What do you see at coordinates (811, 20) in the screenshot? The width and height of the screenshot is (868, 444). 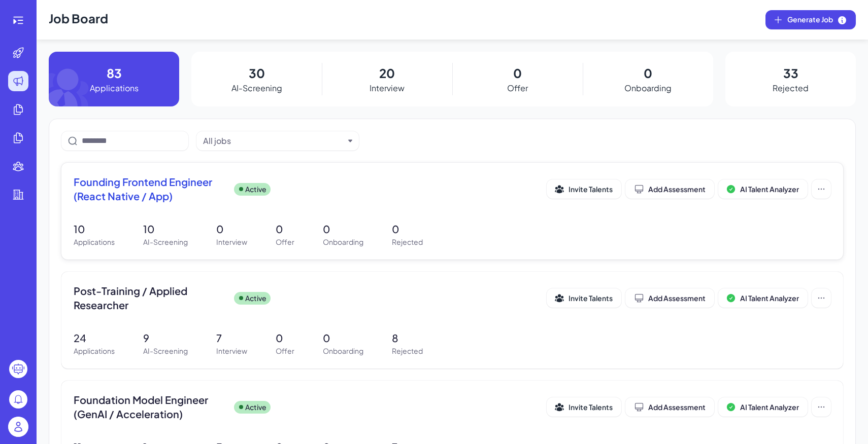 I see `button: Generate Job` at bounding box center [811, 20].